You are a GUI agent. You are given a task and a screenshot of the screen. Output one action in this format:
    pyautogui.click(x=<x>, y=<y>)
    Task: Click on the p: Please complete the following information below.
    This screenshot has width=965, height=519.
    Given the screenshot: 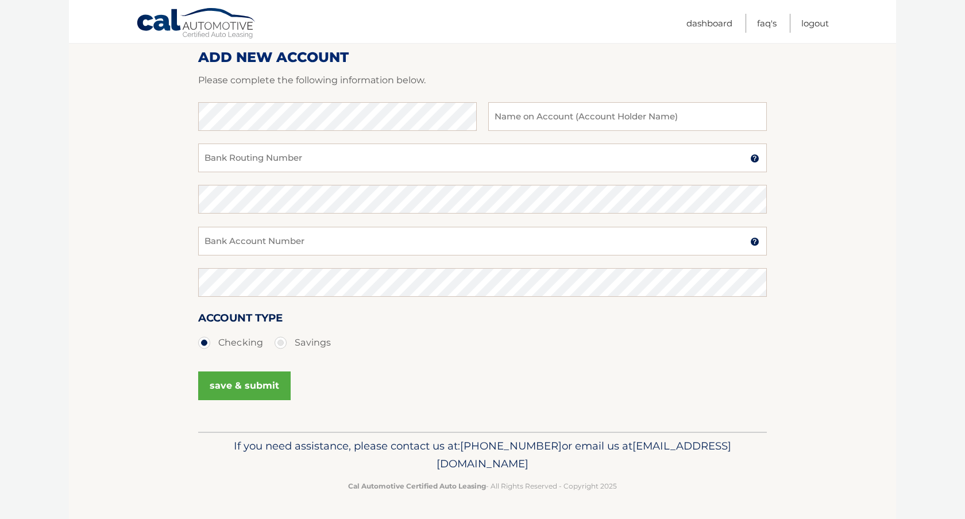 What is the action you would take?
    pyautogui.click(x=482, y=80)
    